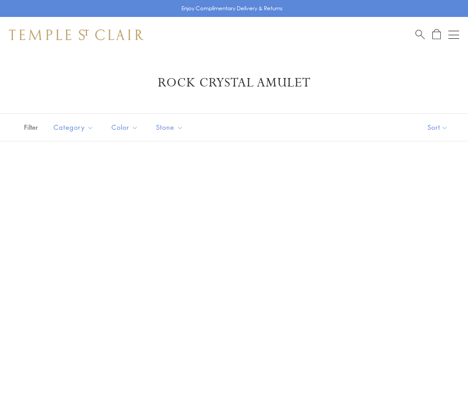 The image size is (468, 396). Describe the element at coordinates (126, 127) in the screenshot. I see `span: Color` at that location.